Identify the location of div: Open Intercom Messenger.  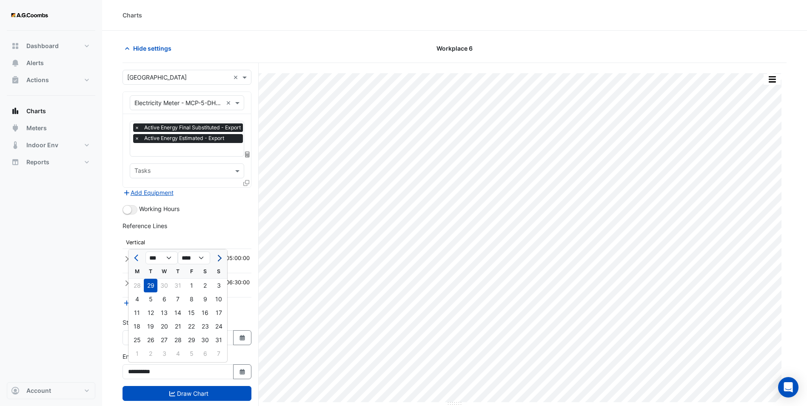
(788, 387).